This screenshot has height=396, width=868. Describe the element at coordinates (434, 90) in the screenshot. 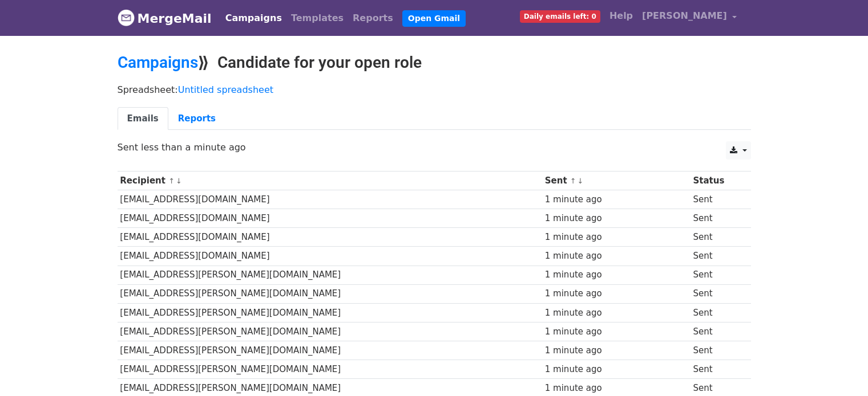

I see `p: Spreadsheet:` at that location.